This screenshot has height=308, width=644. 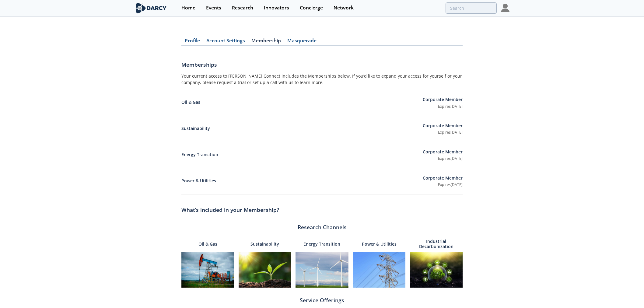 I want to click on div: Research, so click(x=242, y=8).